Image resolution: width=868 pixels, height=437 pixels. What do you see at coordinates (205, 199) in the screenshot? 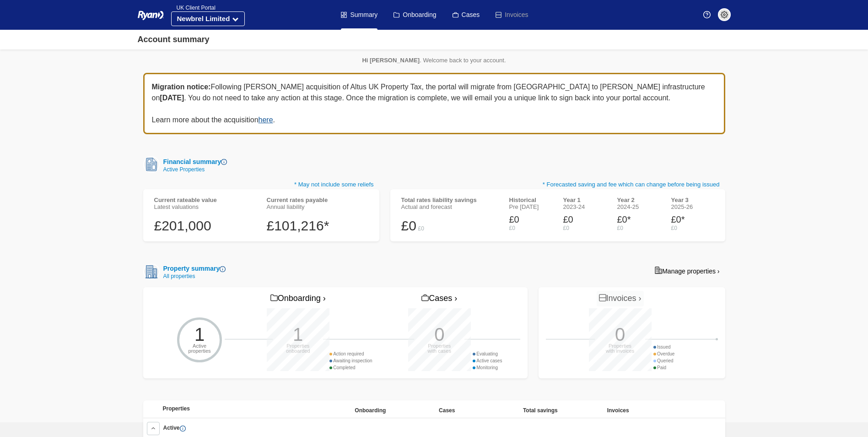
I see `div: Current rateable value` at bounding box center [205, 199].